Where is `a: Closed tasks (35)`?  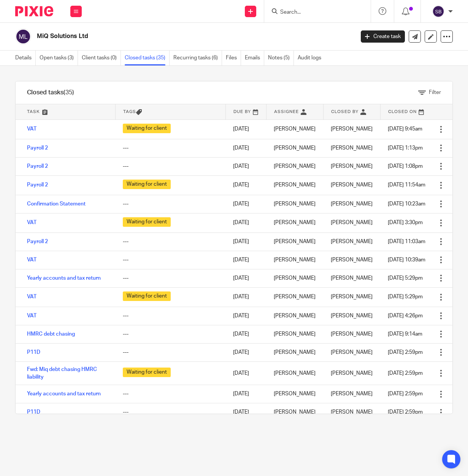
a: Closed tasks (35) is located at coordinates (147, 58).